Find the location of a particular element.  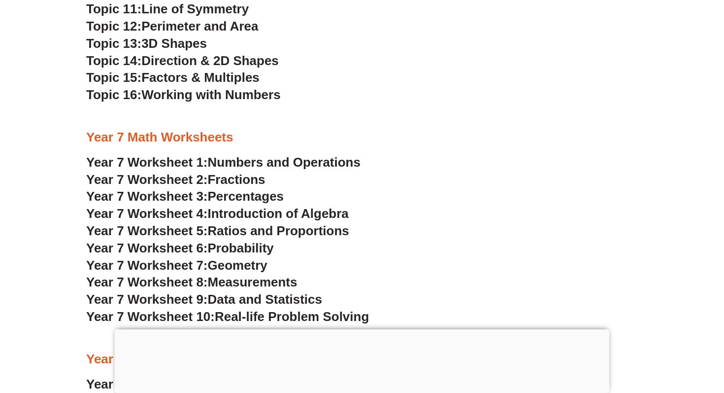

a: Year 7 Worksheet 6:Probability is located at coordinates (180, 248).